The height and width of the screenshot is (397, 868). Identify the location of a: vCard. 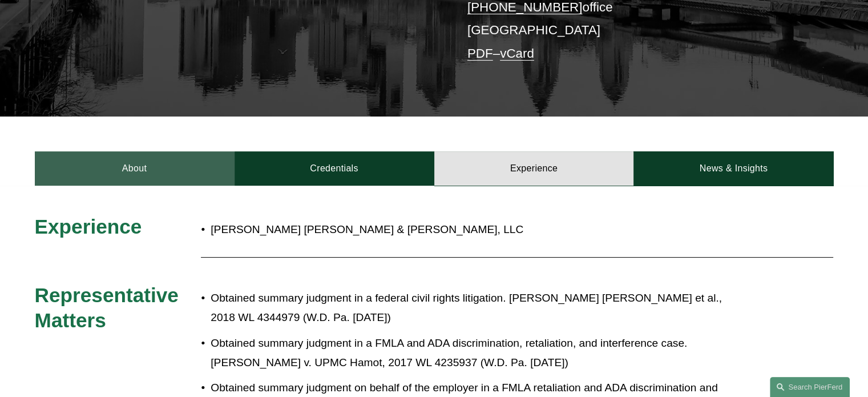
(517, 53).